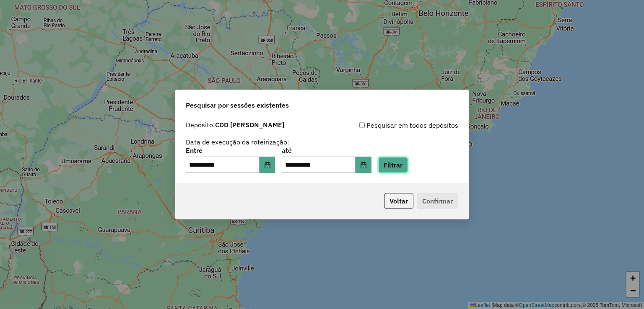 Image resolution: width=644 pixels, height=309 pixels. Describe the element at coordinates (398, 201) in the screenshot. I see `button: Voltar` at that location.